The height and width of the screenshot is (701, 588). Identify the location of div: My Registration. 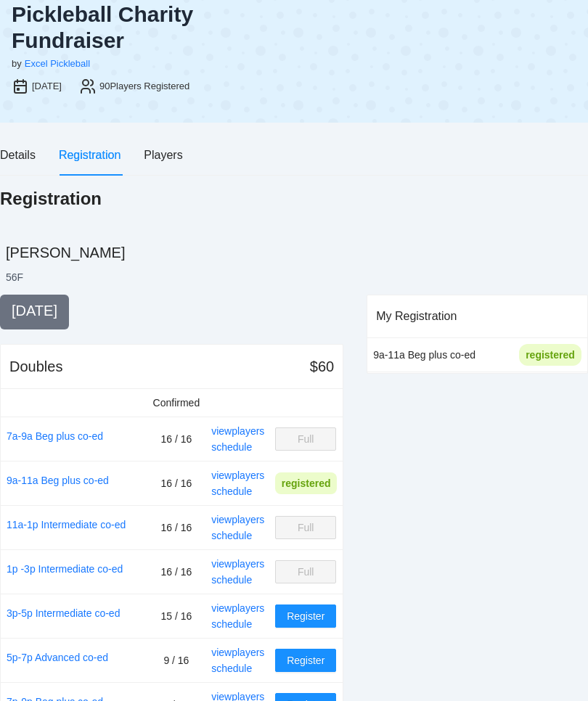
(477, 316).